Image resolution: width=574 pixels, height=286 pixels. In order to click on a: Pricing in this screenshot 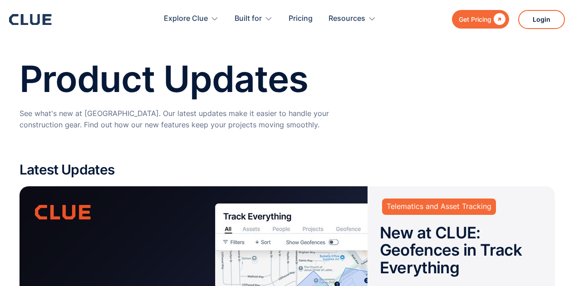, I will do `click(300, 19)`.